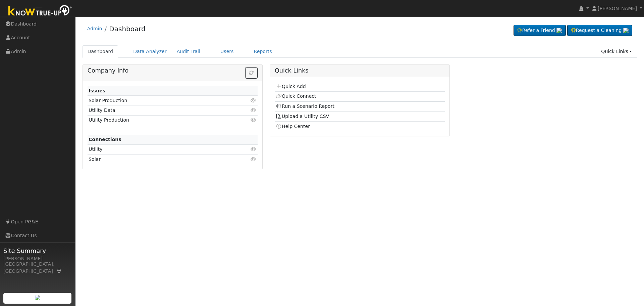  Describe the element at coordinates (302, 116) in the screenshot. I see `a: Upload a Utility CSV` at that location.